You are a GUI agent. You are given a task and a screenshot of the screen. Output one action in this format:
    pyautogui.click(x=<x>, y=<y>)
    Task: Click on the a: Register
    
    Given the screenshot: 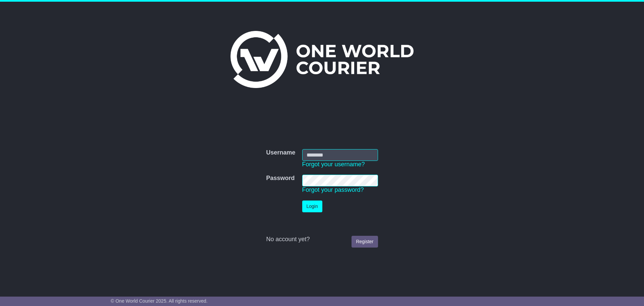 What is the action you would take?
    pyautogui.click(x=365, y=241)
    